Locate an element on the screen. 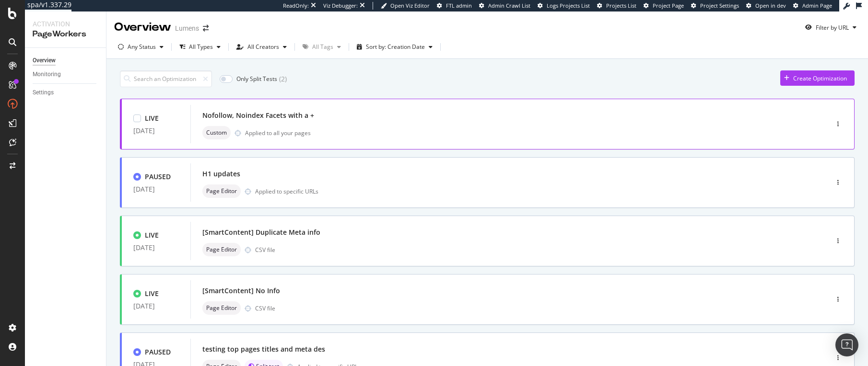  span: Open Viz Editor is located at coordinates (410, 6).